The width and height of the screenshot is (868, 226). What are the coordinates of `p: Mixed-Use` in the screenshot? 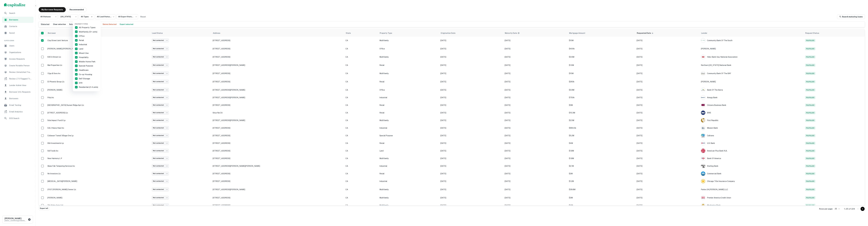 It's located at (84, 53).